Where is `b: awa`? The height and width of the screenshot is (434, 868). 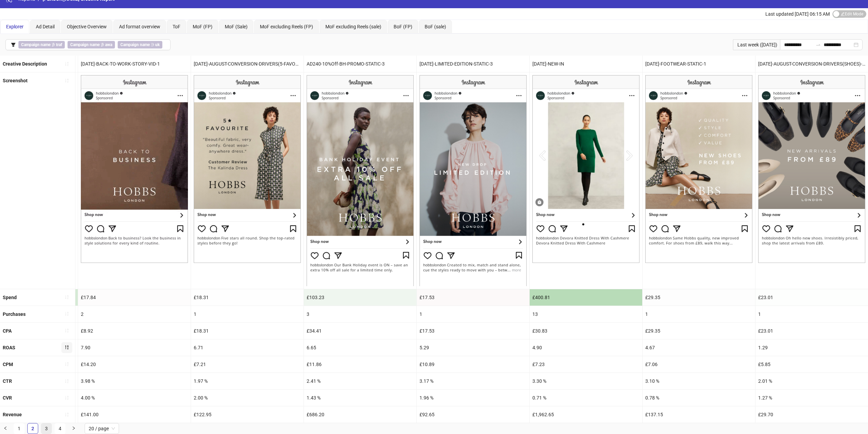 b: awa is located at coordinates (109, 45).